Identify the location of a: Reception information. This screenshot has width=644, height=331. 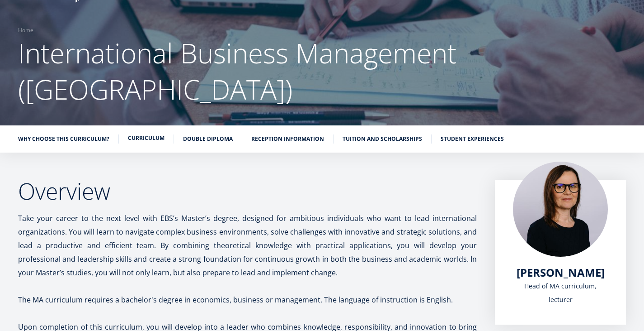
(288, 139).